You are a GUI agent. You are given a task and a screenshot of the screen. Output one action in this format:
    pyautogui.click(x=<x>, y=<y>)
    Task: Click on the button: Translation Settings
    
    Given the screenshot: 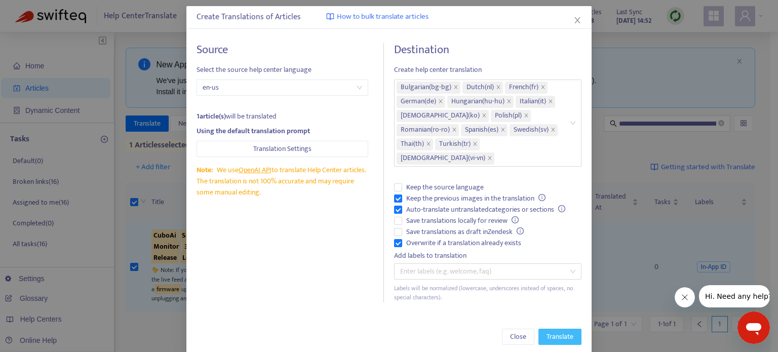 What is the action you would take?
    pyautogui.click(x=282, y=149)
    